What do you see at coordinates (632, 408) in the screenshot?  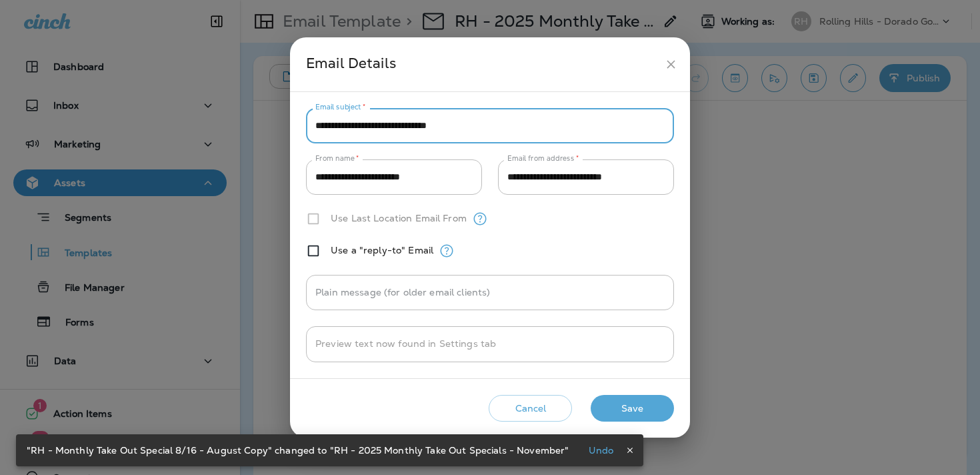 I see `button: Save` at bounding box center [632, 408].